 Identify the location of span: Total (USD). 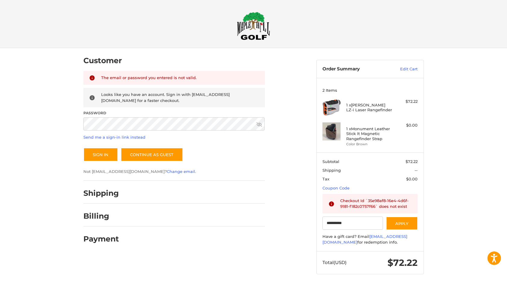
(335, 263).